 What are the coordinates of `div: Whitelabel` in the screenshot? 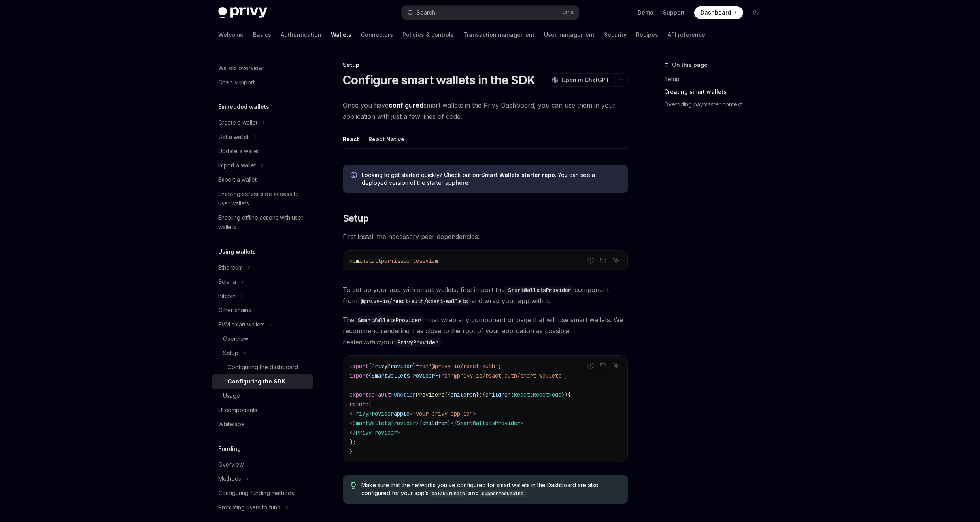 It's located at (232, 424).